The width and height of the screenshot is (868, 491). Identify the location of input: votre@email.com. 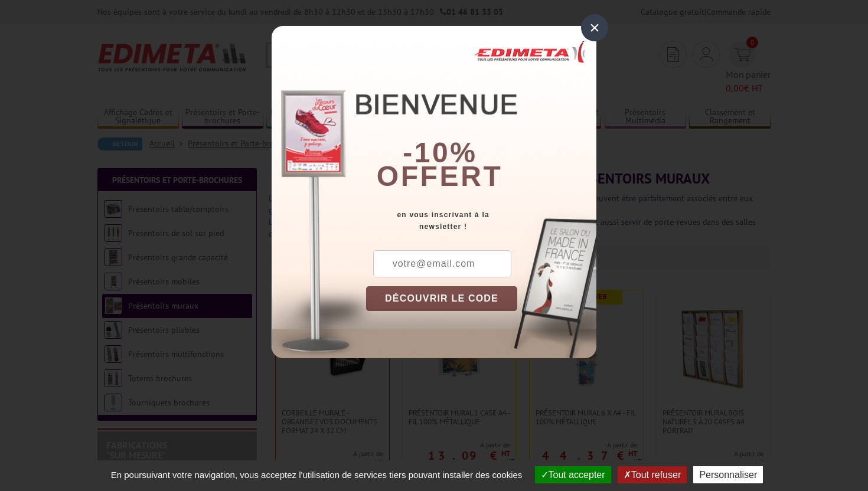
(442, 264).